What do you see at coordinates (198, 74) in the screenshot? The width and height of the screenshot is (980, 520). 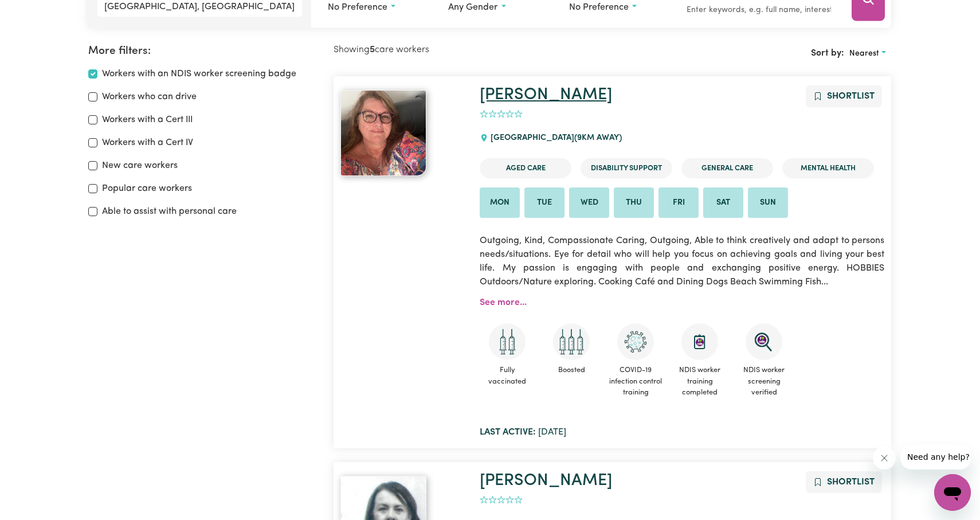 I see `label: Workers with an NDIS worker screening badge` at bounding box center [198, 74].